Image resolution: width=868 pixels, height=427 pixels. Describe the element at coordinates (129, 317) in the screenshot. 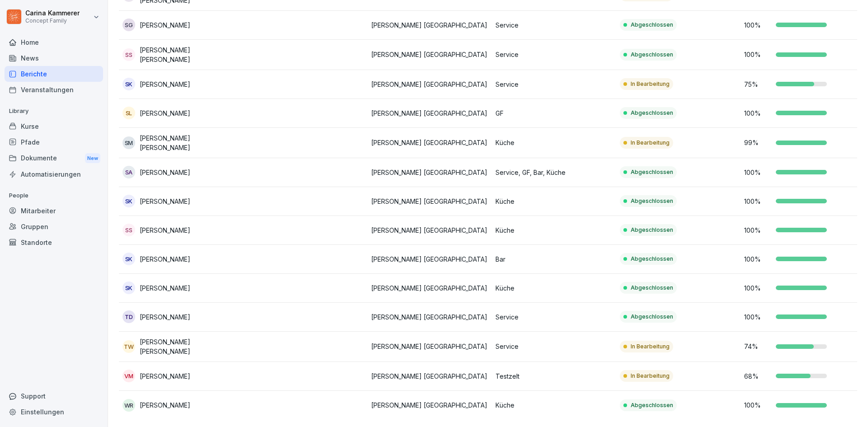

I see `div: TD` at that location.